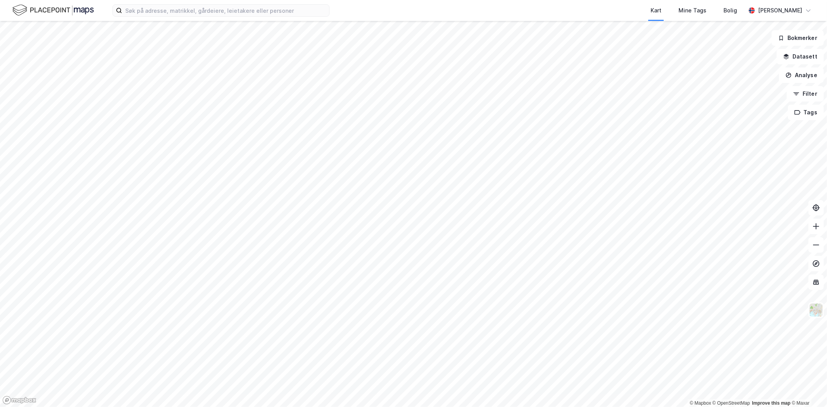  I want to click on a: Mapbox, so click(700, 403).